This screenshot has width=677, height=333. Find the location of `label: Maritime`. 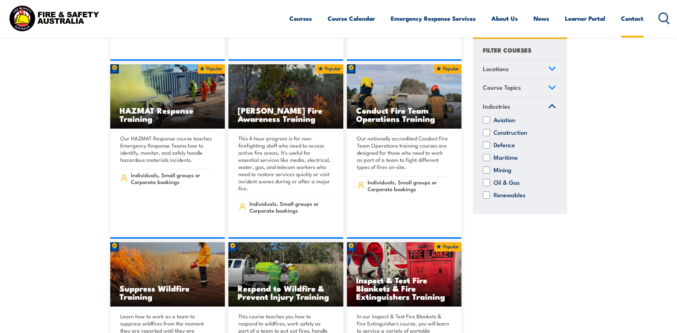

label: Maritime is located at coordinates (506, 157).